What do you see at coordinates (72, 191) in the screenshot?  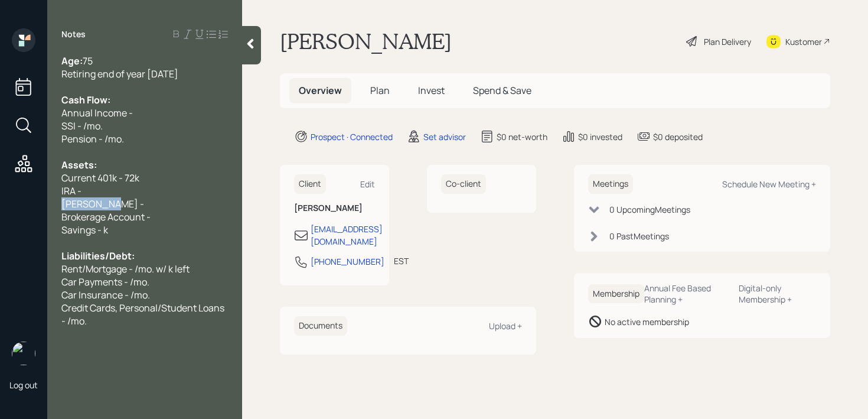 I see `span: IRA -` at bounding box center [72, 191].